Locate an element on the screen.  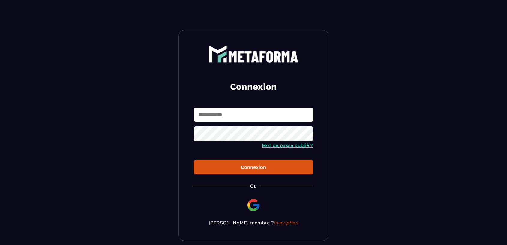
img: logo is located at coordinates (254, 54).